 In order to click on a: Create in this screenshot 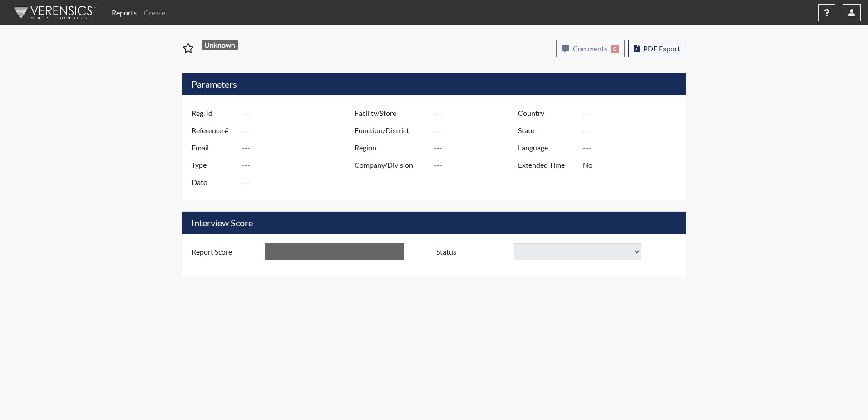, I will do `click(154, 13)`.